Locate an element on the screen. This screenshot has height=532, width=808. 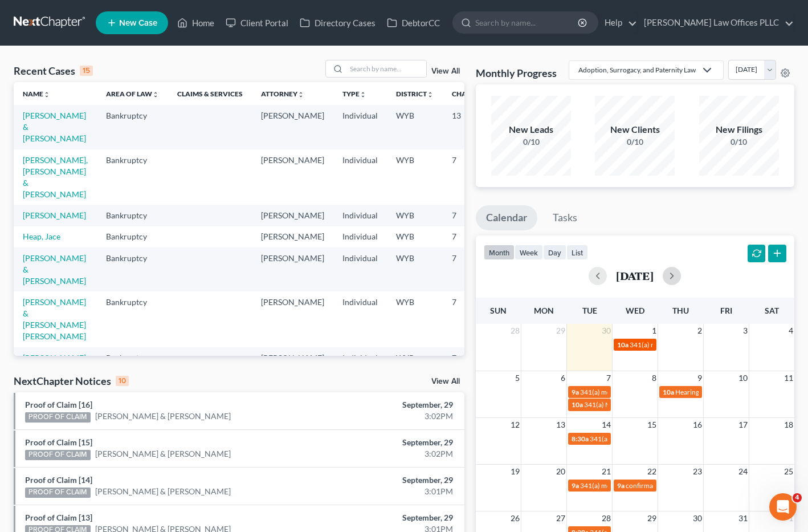
button: month is located at coordinates (499, 252).